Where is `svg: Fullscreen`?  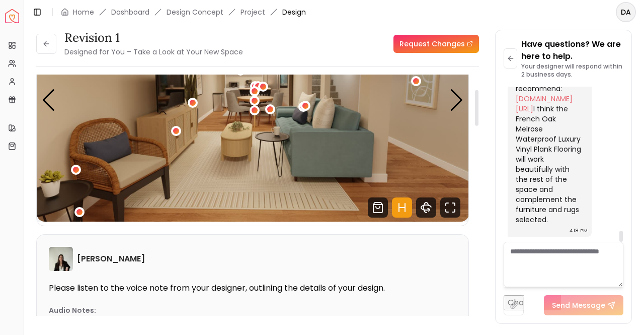
svg: Fullscreen is located at coordinates (450, 207).